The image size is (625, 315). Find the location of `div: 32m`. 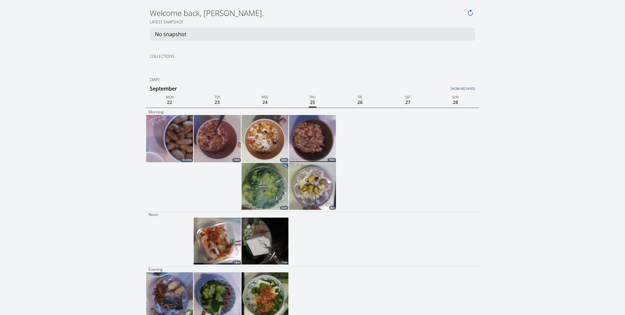

div: 32m is located at coordinates (284, 208).